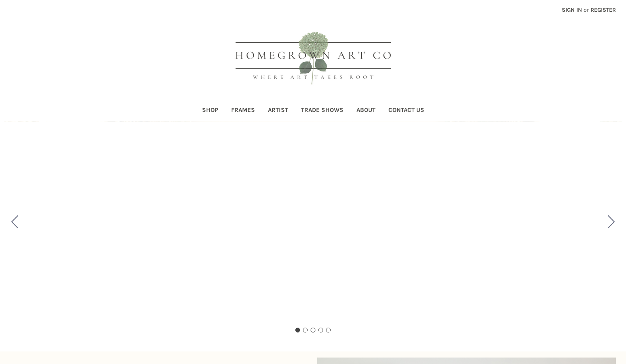 The height and width of the screenshot is (364, 626). What do you see at coordinates (322, 110) in the screenshot?
I see `a: Trade Shows` at bounding box center [322, 110].